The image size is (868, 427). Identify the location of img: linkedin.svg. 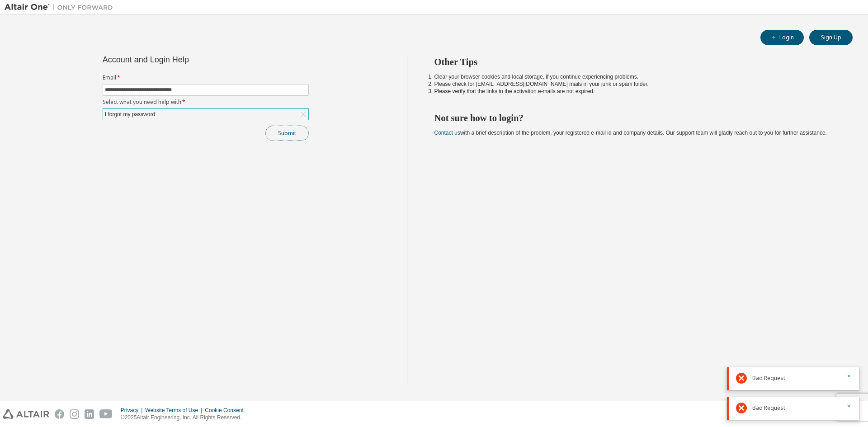
(89, 414).